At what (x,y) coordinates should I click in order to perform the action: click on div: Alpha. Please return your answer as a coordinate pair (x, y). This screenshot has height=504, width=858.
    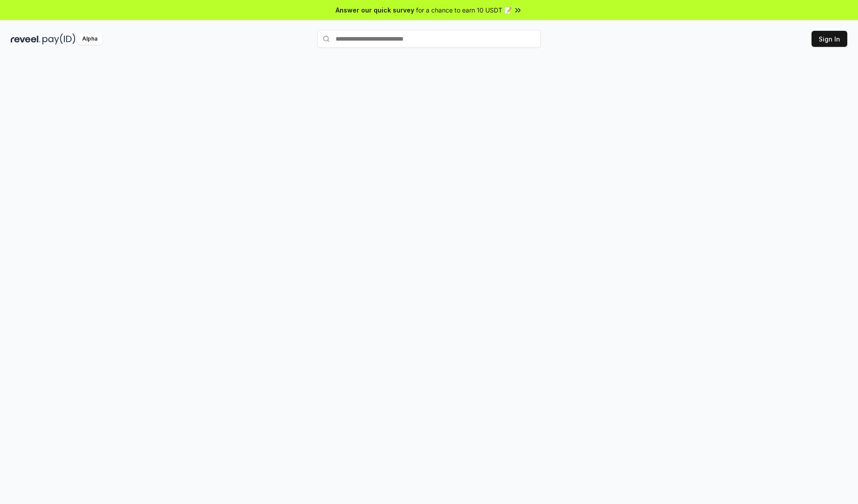
    Looking at the image, I should click on (90, 39).